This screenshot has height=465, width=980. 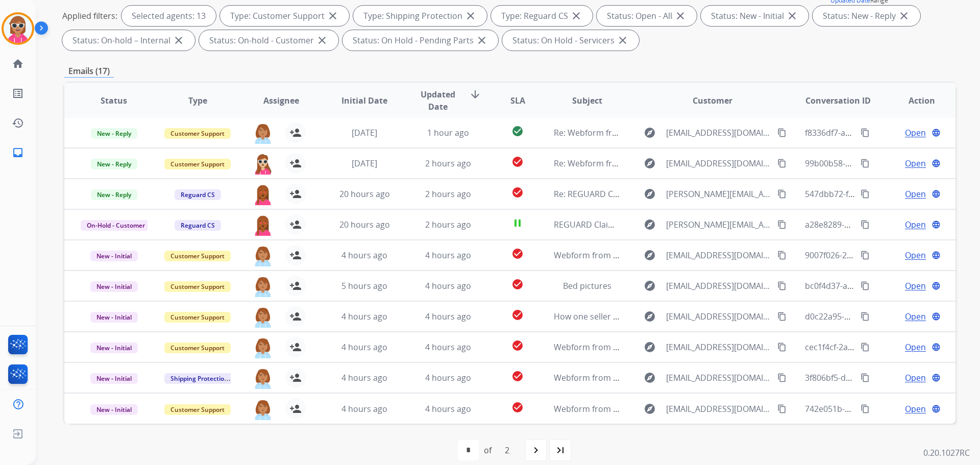 What do you see at coordinates (884, 163) in the screenshot?
I see `span: 99b00b58-1abe-4543-96ad-d0a0f2701e5d` at bounding box center [884, 163].